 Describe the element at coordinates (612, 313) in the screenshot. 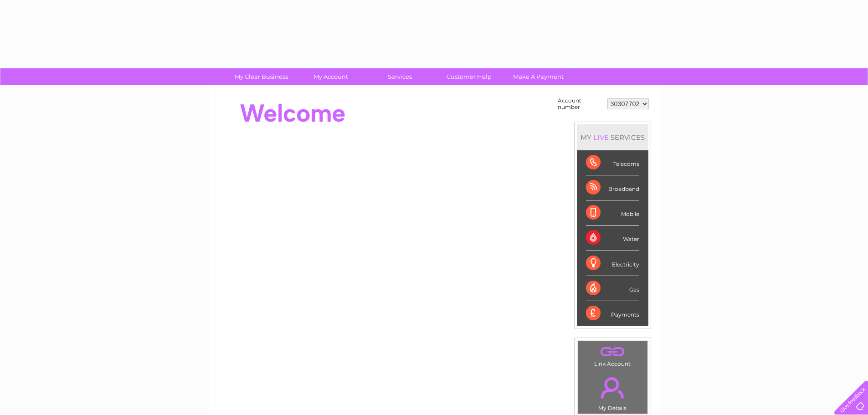

I see `div: Payments` at that location.